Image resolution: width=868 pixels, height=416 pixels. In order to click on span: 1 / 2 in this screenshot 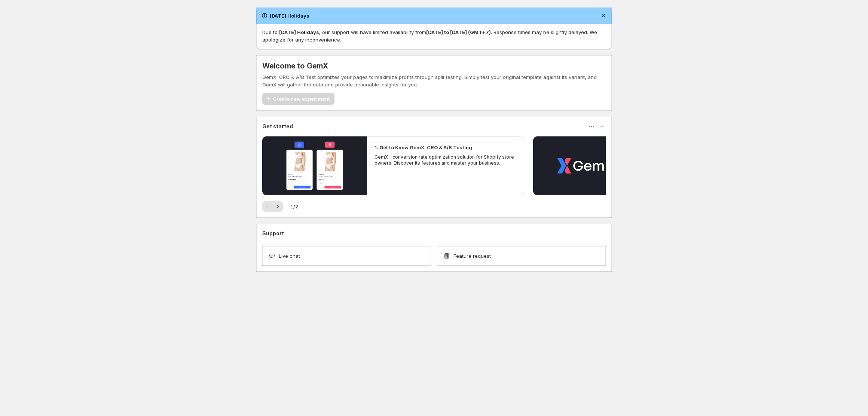, I will do `click(294, 207)`.